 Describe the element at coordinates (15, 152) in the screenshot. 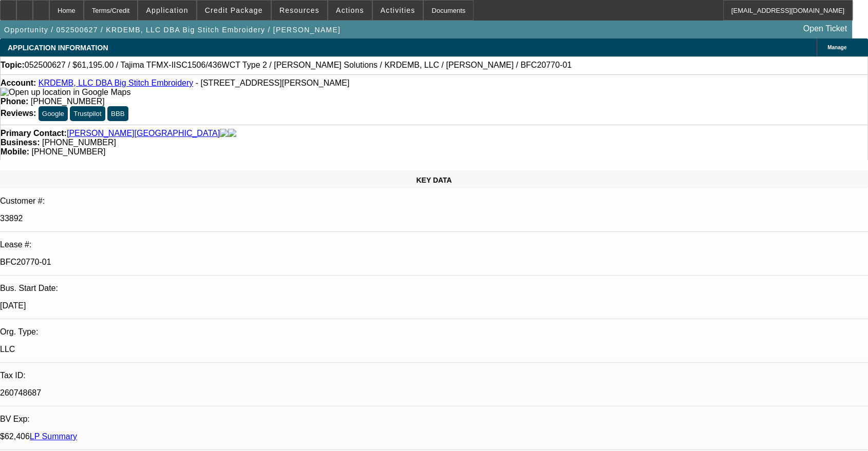

I see `strong: Mobile:` at that location.